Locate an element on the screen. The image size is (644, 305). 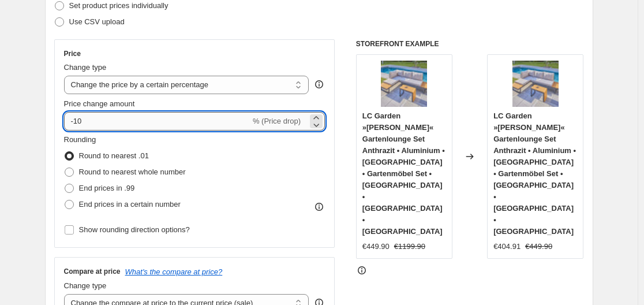
strike: €1199.90 is located at coordinates (409, 247).